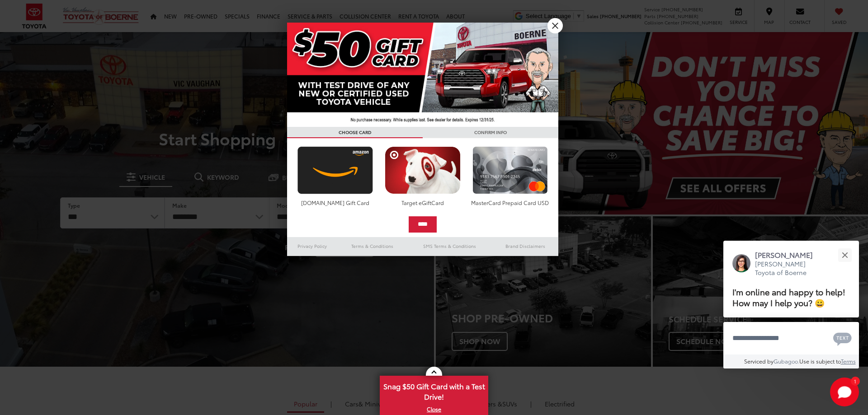 Image resolution: width=868 pixels, height=415 pixels. I want to click on svg: Start Chat, so click(845, 392).